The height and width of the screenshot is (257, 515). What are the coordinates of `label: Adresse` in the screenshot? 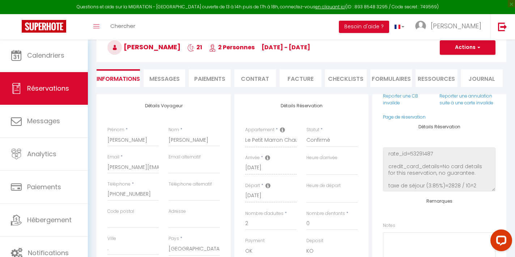 It's located at (177, 211).